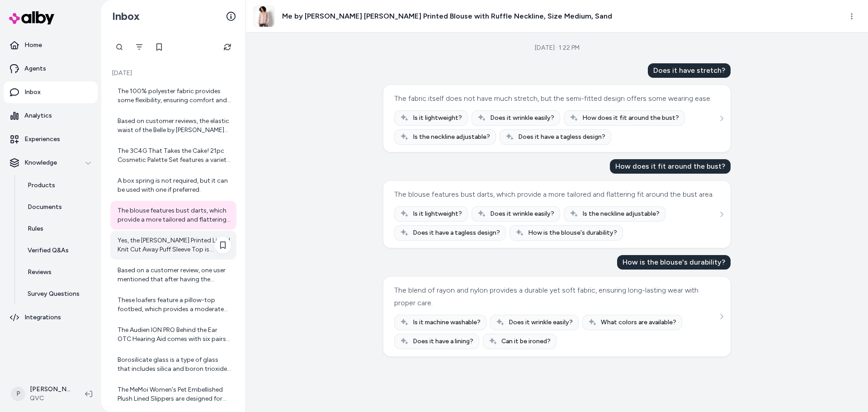 This screenshot has height=412, width=868. Describe the element at coordinates (174, 364) in the screenshot. I see `div: Borosilicate glass is a type of glass that includes silica and boron trioxide as its main glass-f...` at that location.